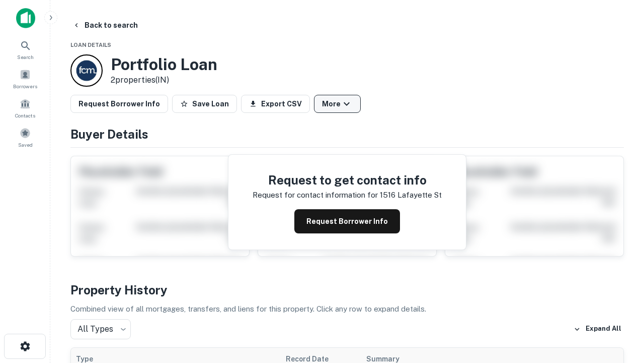 The image size is (644, 363). What do you see at coordinates (105, 25) in the screenshot?
I see `button: Back to search` at bounding box center [105, 25].